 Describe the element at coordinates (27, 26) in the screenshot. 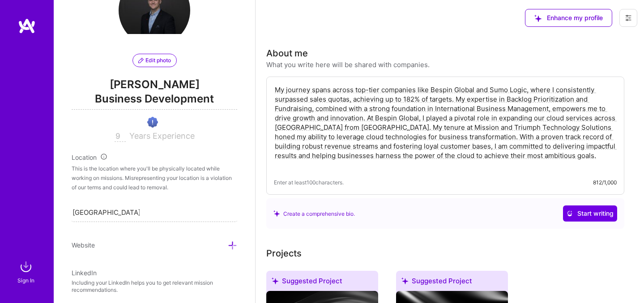

I see `img: logo` at that location.